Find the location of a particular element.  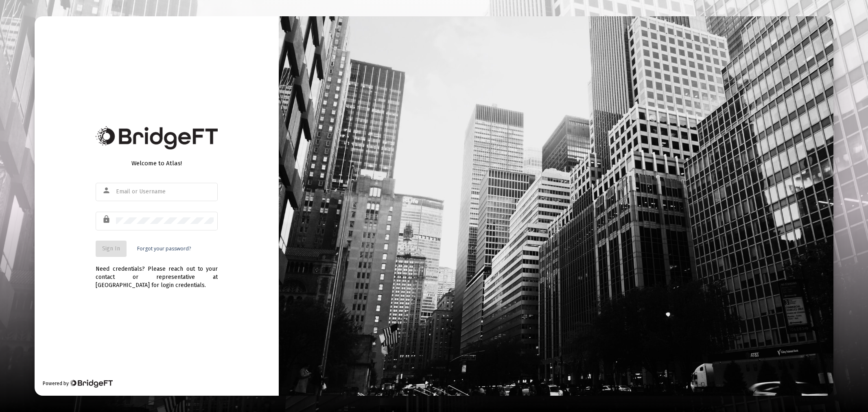

span: Sign In is located at coordinates (111, 248).